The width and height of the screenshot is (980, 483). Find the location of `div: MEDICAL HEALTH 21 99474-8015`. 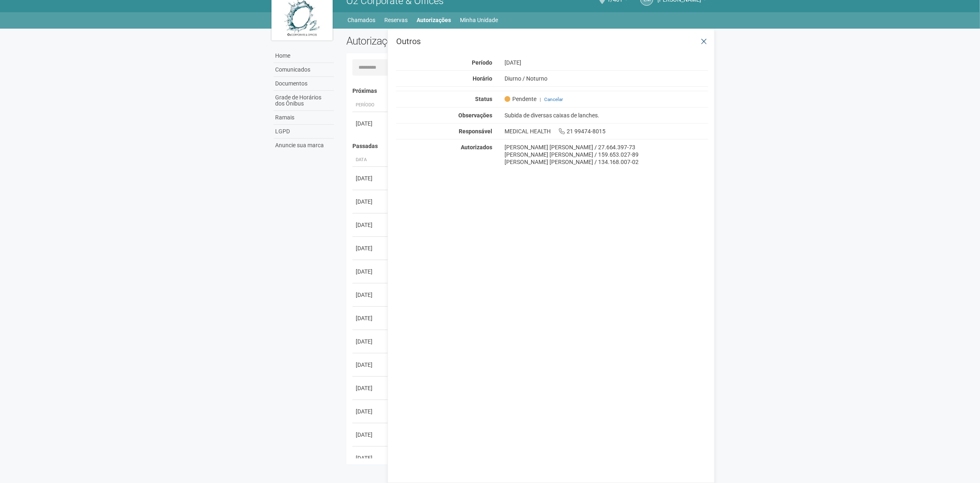

div: MEDICAL HEALTH 21 99474-8015 is located at coordinates (606, 131).